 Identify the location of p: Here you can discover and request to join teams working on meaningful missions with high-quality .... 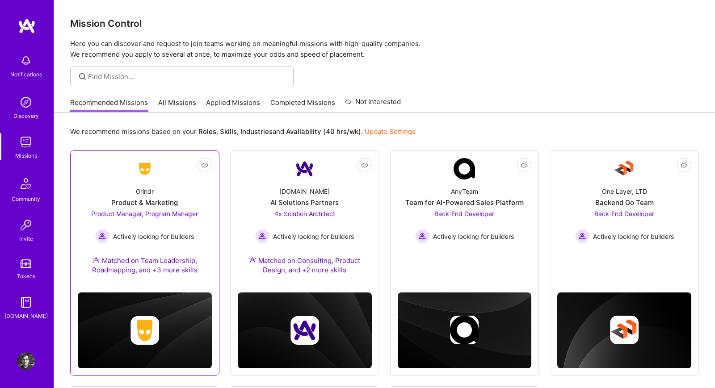
(384, 49).